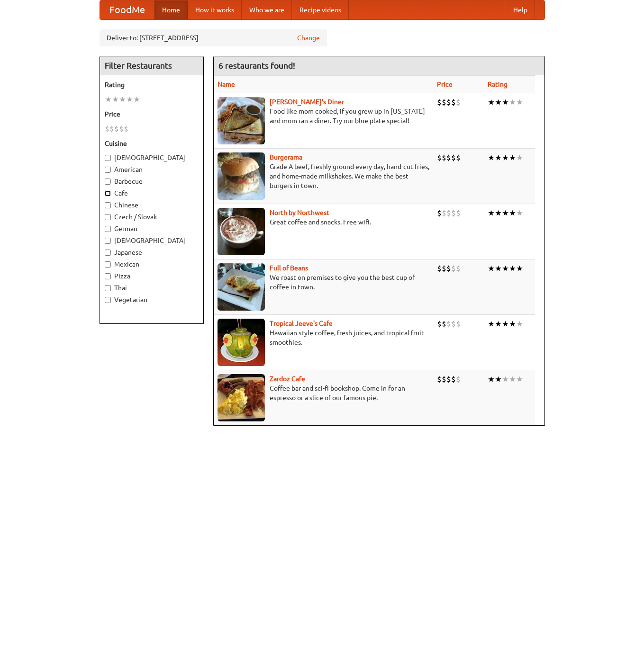 Image resolution: width=644 pixels, height=670 pixels. What do you see at coordinates (289, 268) in the screenshot?
I see `b: Full of Beans` at bounding box center [289, 268].